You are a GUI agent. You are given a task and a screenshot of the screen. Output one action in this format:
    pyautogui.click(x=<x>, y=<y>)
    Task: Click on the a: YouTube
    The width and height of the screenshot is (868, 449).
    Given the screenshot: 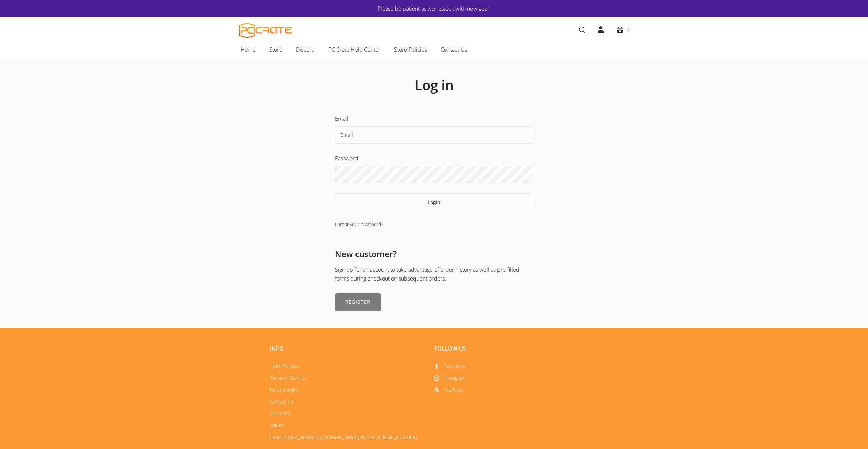 What is the action you would take?
    pyautogui.click(x=448, y=390)
    